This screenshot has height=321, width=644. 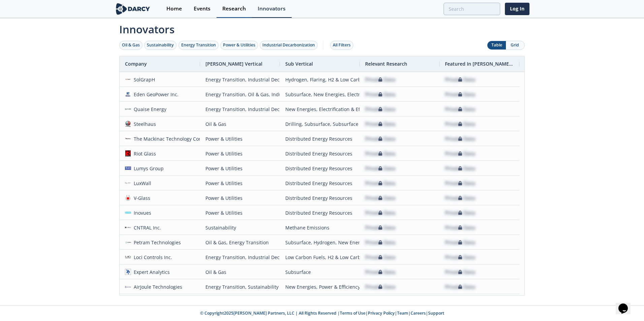 I want to click on div: Subsurface, Hydrogen, New Energies, so click(x=320, y=242).